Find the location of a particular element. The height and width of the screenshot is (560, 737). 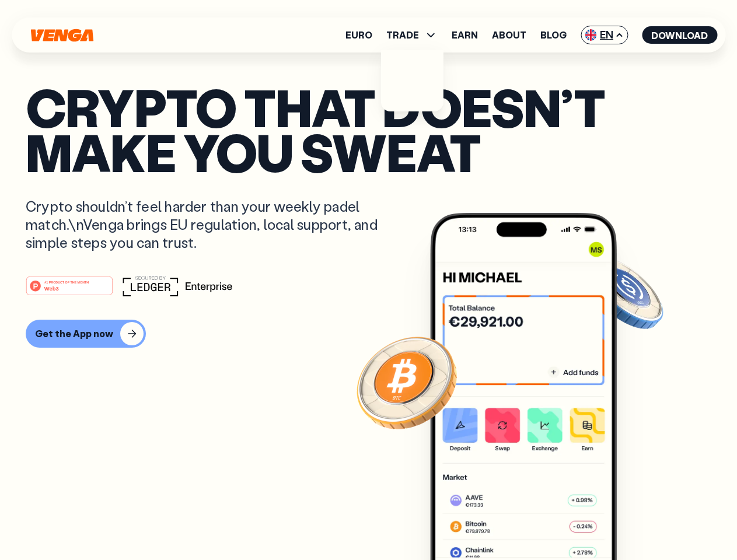

span: EN is located at coordinates (604, 35).